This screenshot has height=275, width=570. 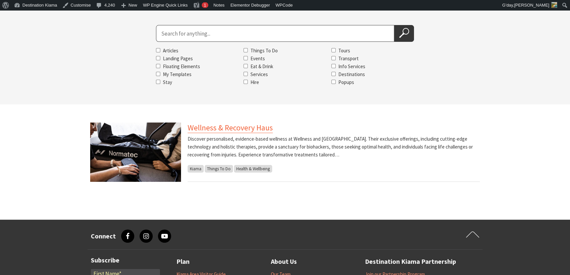 What do you see at coordinates (195, 168) in the screenshot?
I see `span: Kiama` at bounding box center [195, 168].